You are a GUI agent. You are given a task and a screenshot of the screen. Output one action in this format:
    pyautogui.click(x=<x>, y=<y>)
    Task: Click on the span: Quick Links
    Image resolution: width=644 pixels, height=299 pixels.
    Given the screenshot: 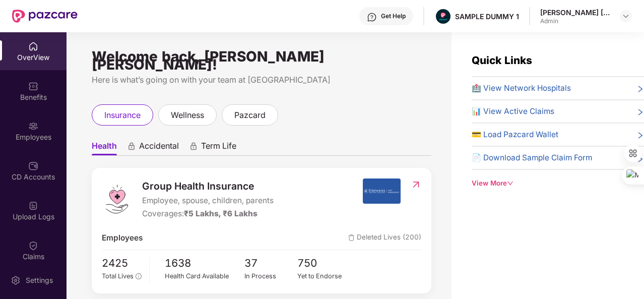 What is the action you would take?
    pyautogui.click(x=502, y=60)
    